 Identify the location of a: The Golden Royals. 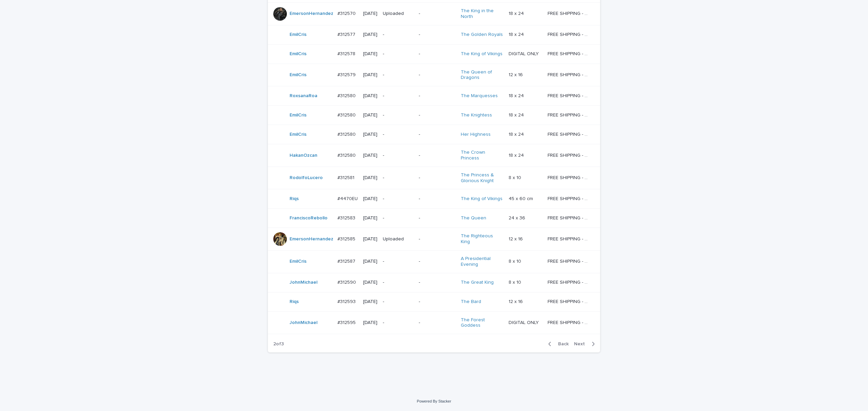
(482, 34).